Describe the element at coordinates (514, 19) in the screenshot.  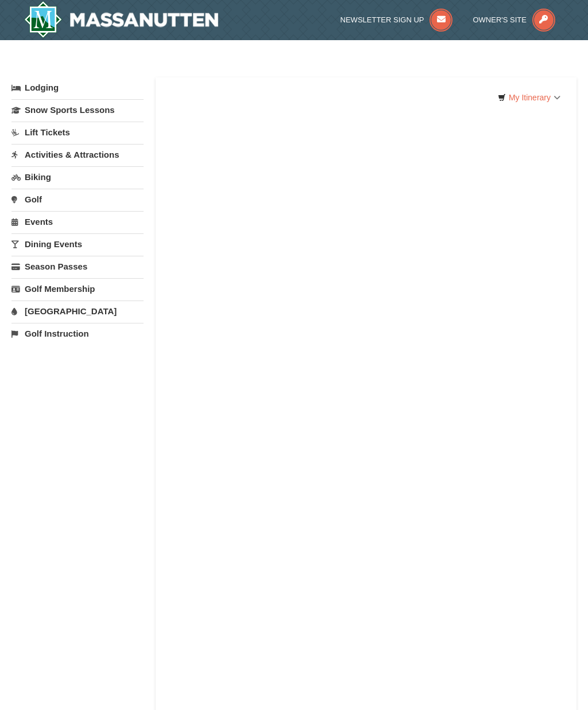
I see `a: Owner's Site` at that location.